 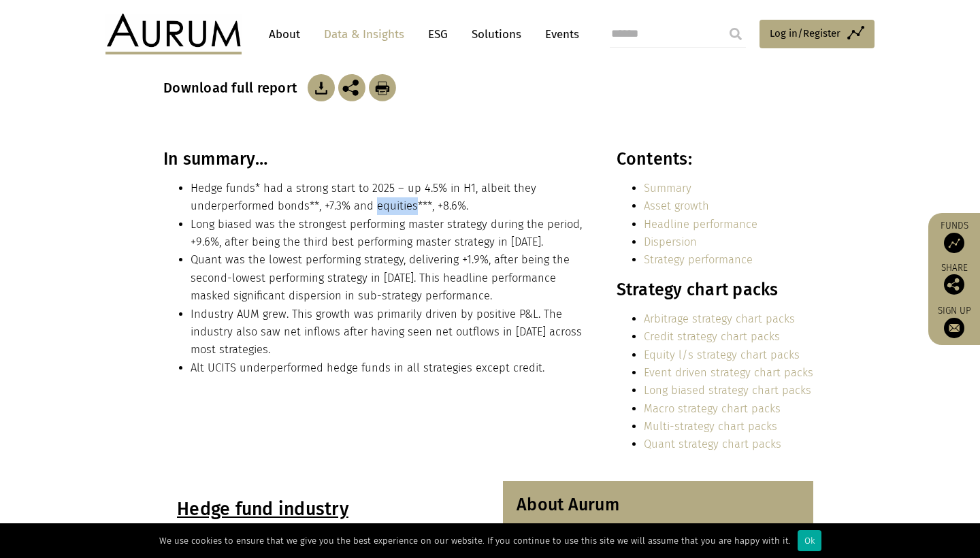 What do you see at coordinates (389, 234) in the screenshot?
I see `li: Long biased was the strongest performing master strategy during the period, +9.6%, after being th...` at bounding box center [389, 234].